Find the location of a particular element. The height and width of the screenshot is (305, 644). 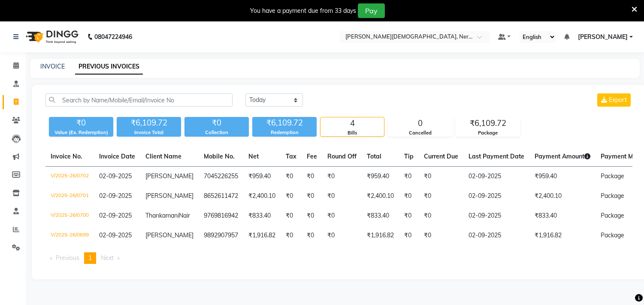

span: Export is located at coordinates (618, 100).